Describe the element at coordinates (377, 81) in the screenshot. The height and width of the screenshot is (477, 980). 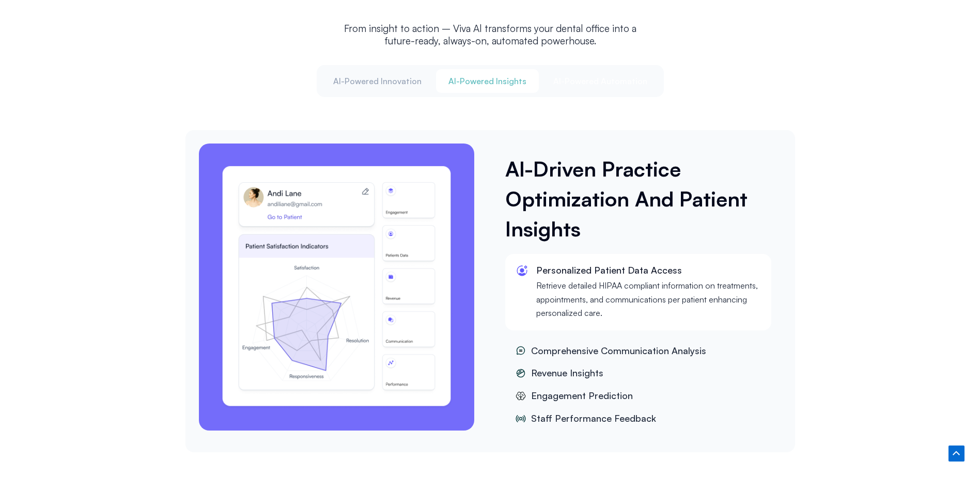
I see `span: Al-Powered Innovation` at that location.